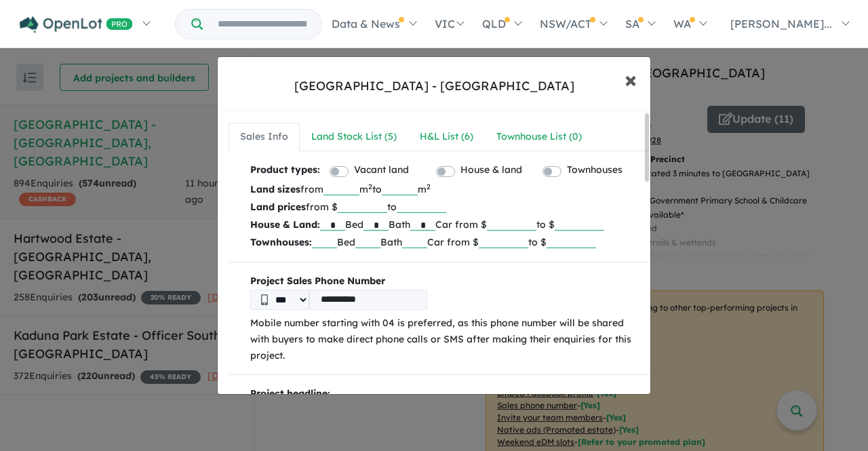 The height and width of the screenshot is (451, 868). What do you see at coordinates (275, 189) in the screenshot?
I see `b: Land sizes` at bounding box center [275, 189].